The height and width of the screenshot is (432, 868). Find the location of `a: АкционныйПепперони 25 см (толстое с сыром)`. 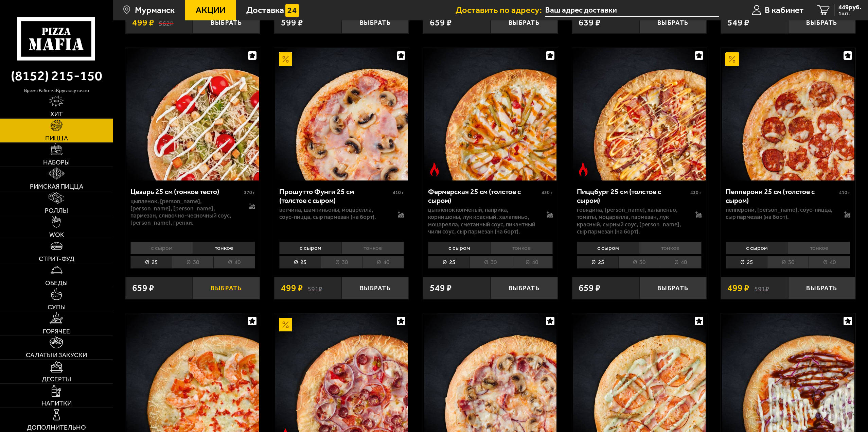

a: АкционныйПепперони 25 см (толстое с сыром) is located at coordinates (788, 114).